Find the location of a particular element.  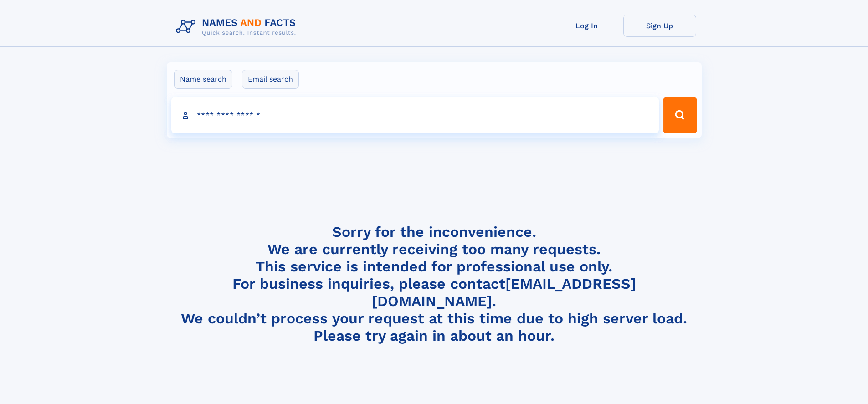

label: Name search is located at coordinates (203, 79).